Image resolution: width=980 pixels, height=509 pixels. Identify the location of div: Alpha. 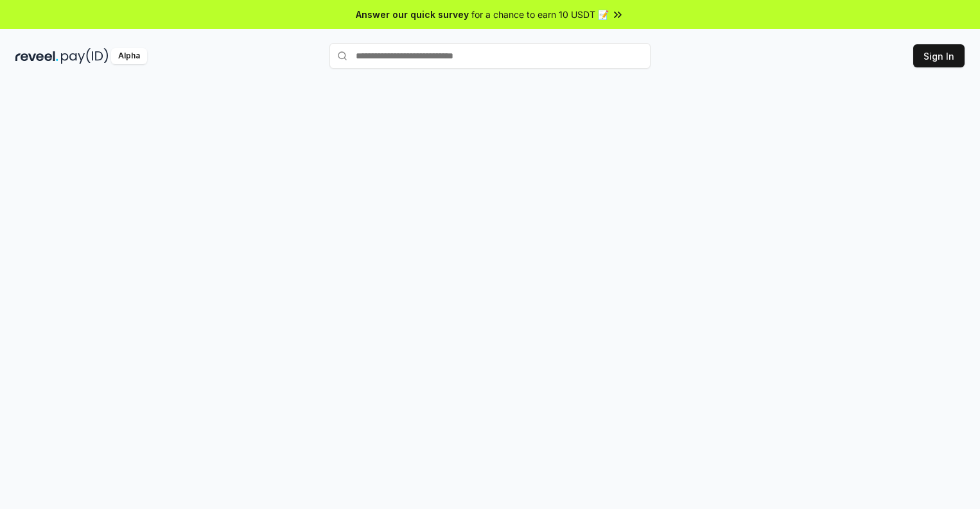
(129, 56).